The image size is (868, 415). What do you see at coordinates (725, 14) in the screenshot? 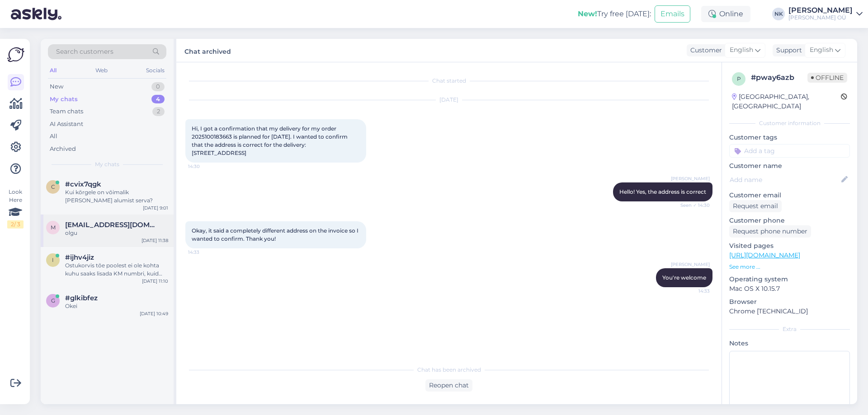
I see `div: Online` at bounding box center [725, 14].